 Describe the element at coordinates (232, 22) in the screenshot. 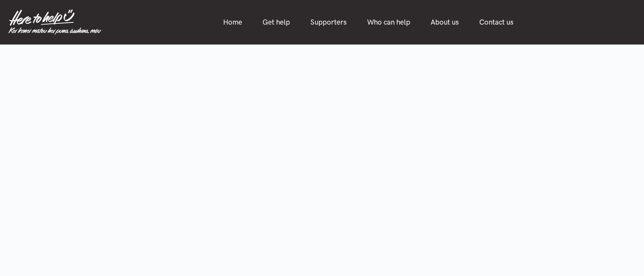

I see `a: Home` at that location.